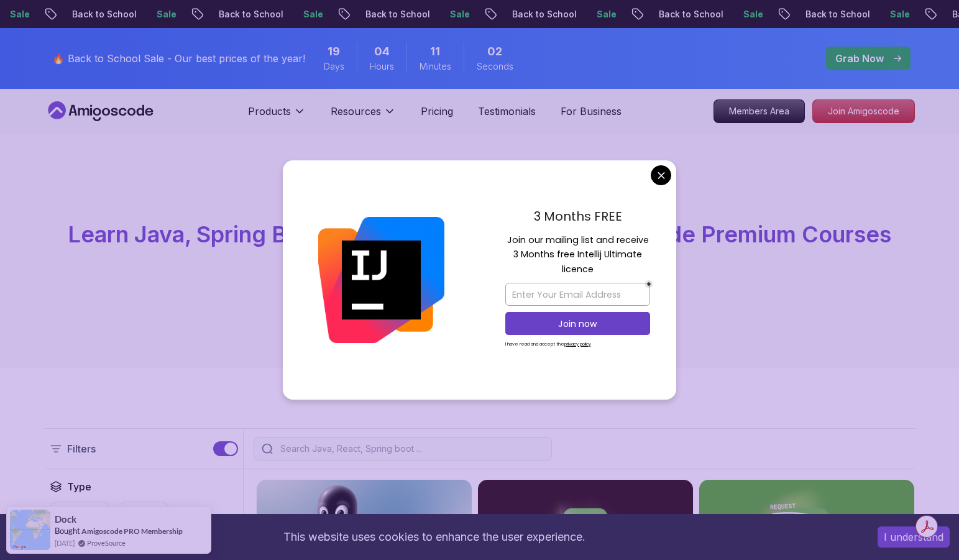 Image resolution: width=959 pixels, height=560 pixels. What do you see at coordinates (434, 537) in the screenshot?
I see `div: This website uses cookies to enhance the user experience.` at bounding box center [434, 537].